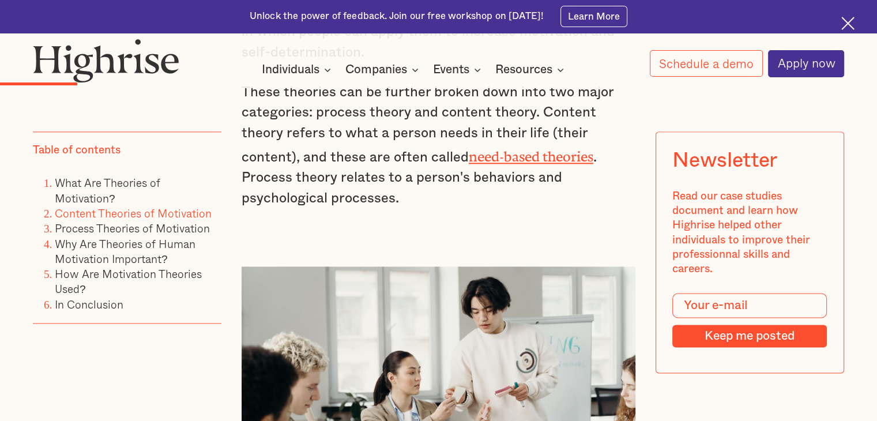 This screenshot has width=877, height=421. What do you see at coordinates (125, 250) in the screenshot?
I see `a: Why Are Theories of Human Motivation Important?` at bounding box center [125, 250].